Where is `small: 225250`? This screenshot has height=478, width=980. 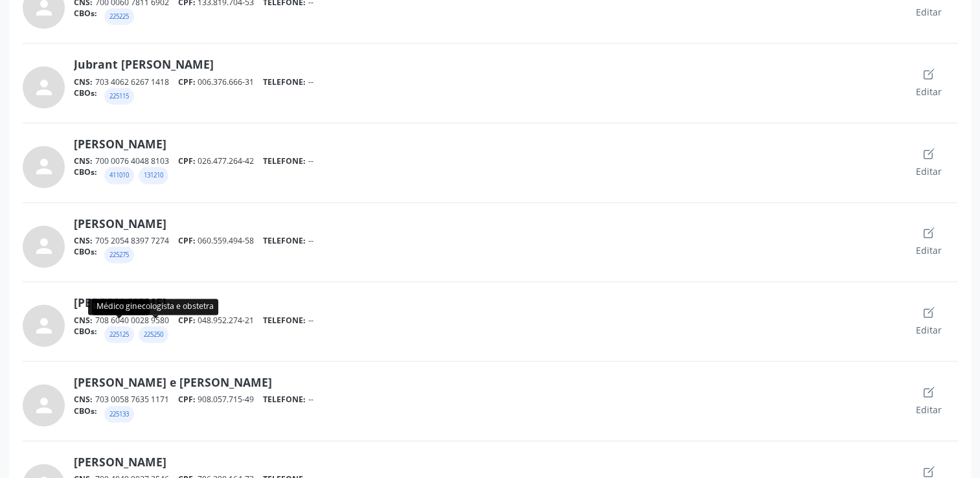 small: 225250 is located at coordinates (154, 334).